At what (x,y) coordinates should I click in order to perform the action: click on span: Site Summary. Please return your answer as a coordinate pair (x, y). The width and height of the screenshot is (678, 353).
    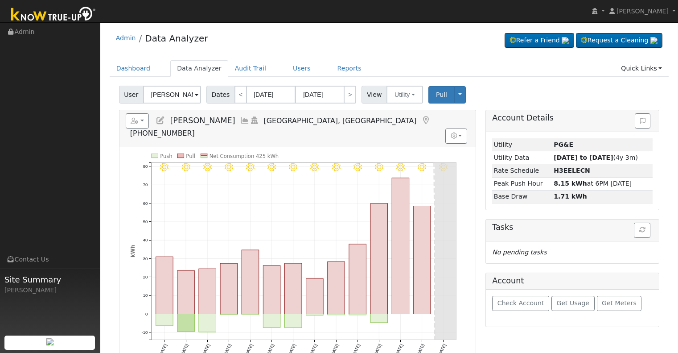
    Looking at the image, I should click on (50, 279).